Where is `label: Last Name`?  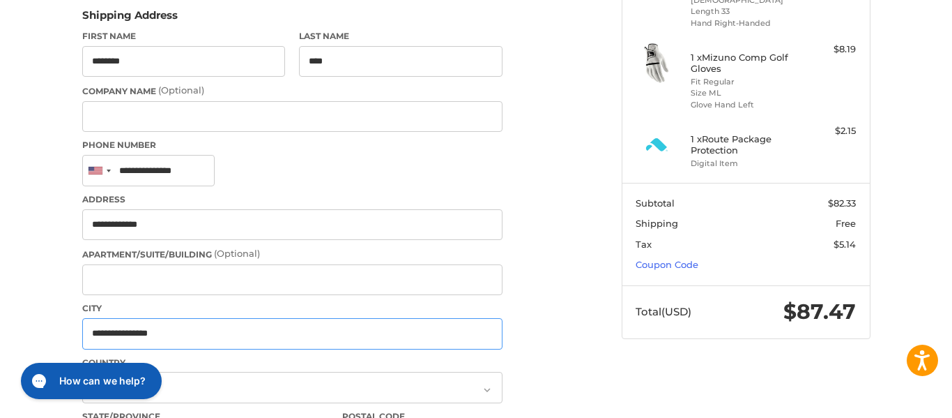 label: Last Name is located at coordinates (401, 36).